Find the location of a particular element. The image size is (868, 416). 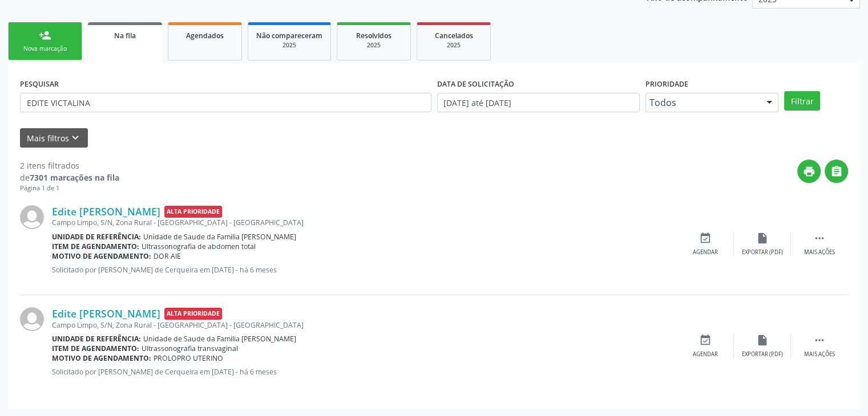

label: DATA DE SOLICITAÇÃO is located at coordinates (475, 84).